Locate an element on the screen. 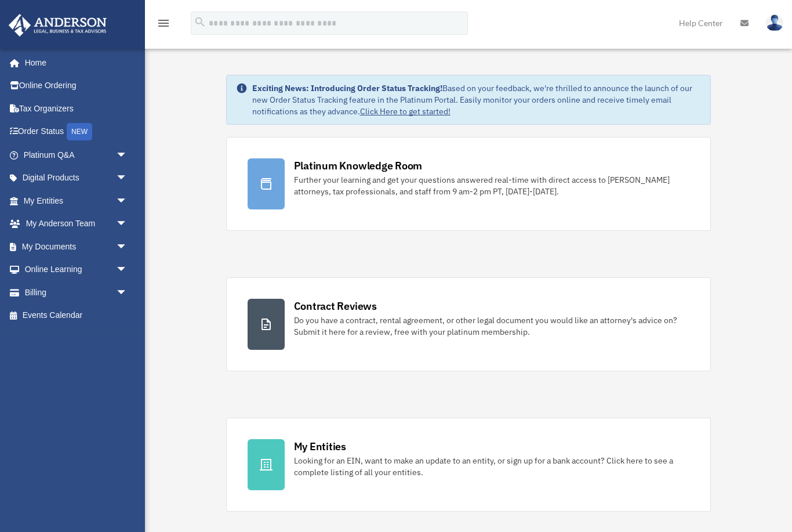  div: Looking for an EIN, want to make an update to an entity, or sign up for a bank account? Click her... is located at coordinates (492, 467).